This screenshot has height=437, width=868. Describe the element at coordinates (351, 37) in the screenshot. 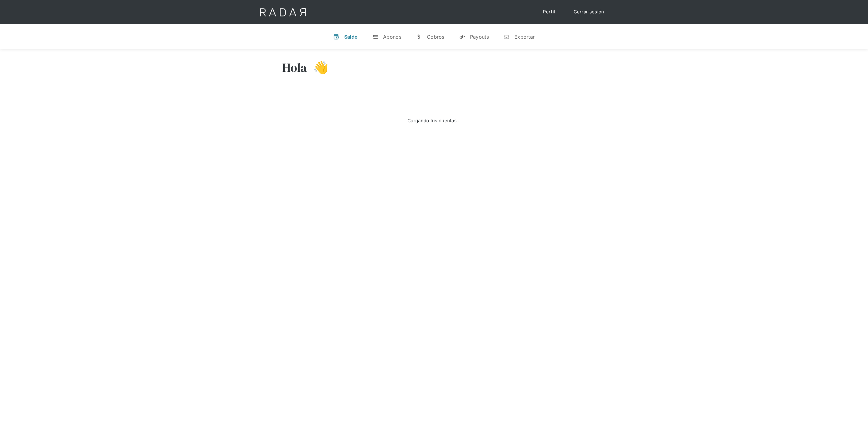

I see `div: Saldo` at that location.